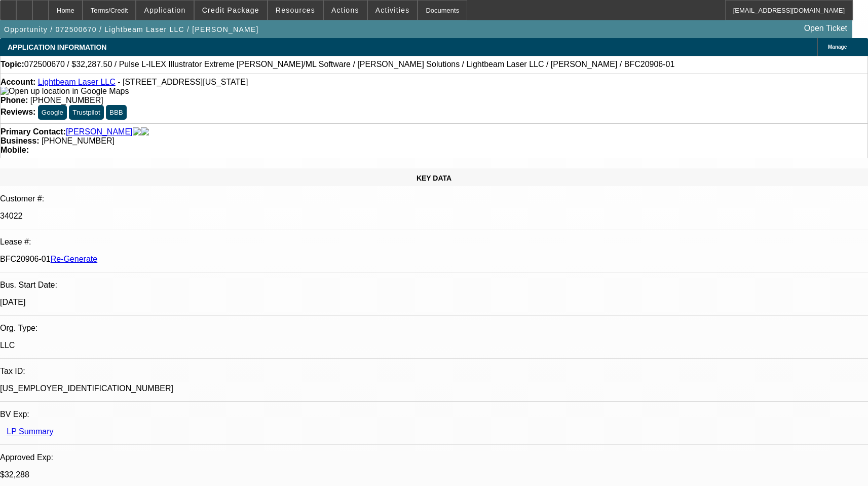 This screenshot has width=868, height=486. What do you see at coordinates (145, 132) in the screenshot?
I see `img: linkedin-icon.png` at bounding box center [145, 132].